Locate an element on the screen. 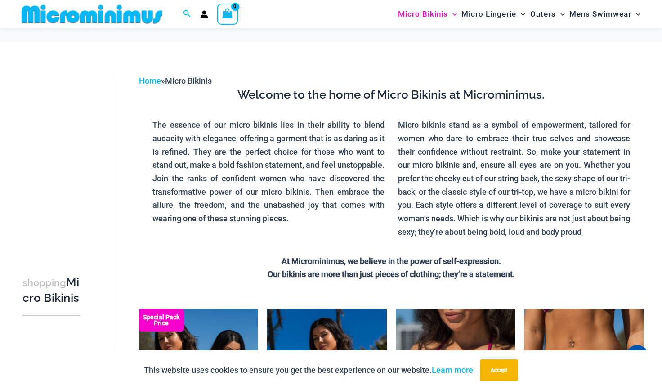 The height and width of the screenshot is (390, 662). a: Home is located at coordinates (150, 81).